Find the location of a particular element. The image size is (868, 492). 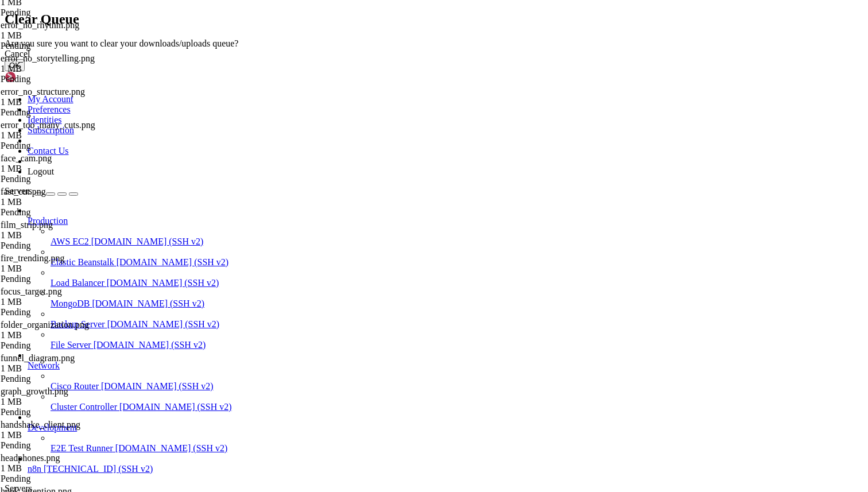

div: (18, 22) is located at coordinates (118, 267).